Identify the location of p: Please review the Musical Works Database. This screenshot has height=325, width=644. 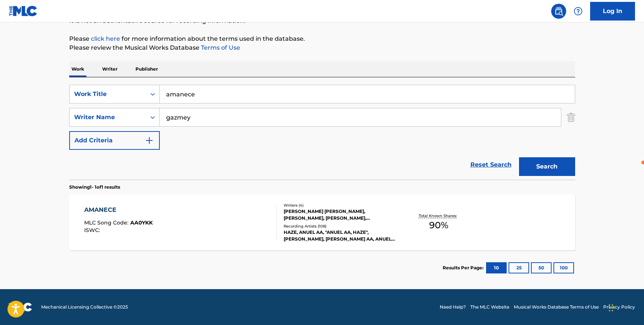
(322, 48).